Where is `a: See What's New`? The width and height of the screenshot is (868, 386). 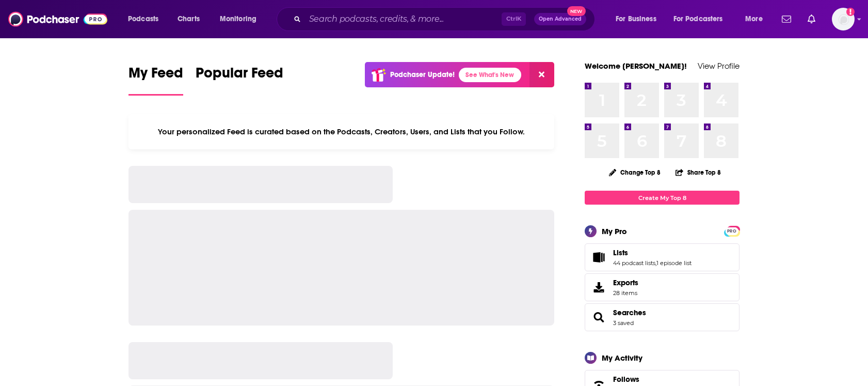
a: See What's New is located at coordinates (490, 75).